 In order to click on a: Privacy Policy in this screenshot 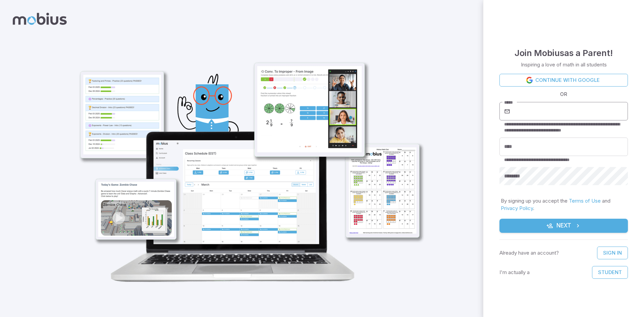, I will do `click(518, 208)`.